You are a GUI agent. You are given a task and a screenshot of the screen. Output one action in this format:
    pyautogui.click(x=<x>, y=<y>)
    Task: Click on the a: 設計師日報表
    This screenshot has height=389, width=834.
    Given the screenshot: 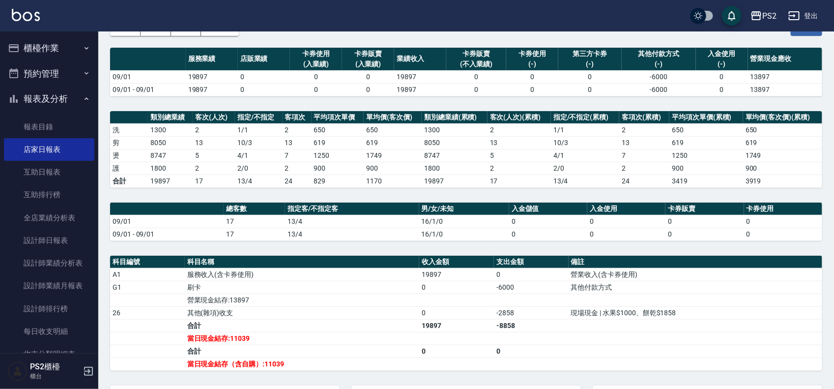 What is the action you would take?
    pyautogui.click(x=49, y=240)
    